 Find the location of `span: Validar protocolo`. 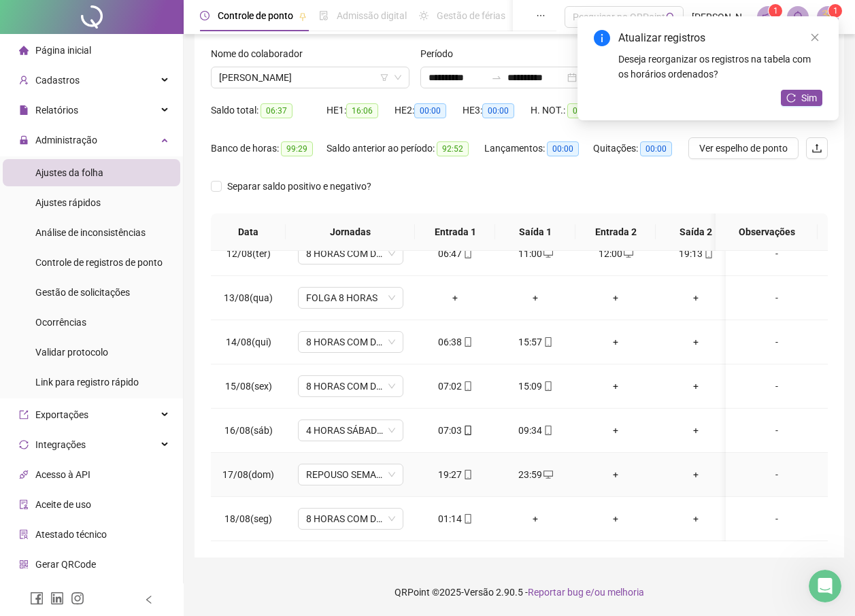

span: Validar protocolo is located at coordinates (71, 352).